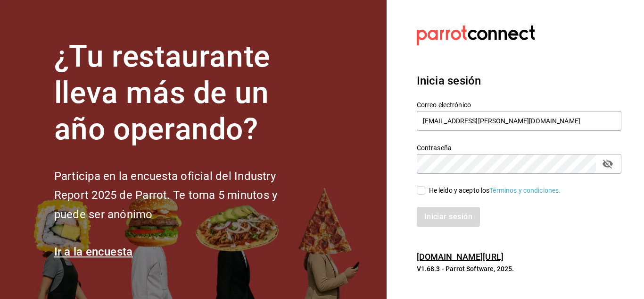  Describe the element at coordinates (526, 190) in the screenshot. I see `a: Términos y condiciones.` at that location.